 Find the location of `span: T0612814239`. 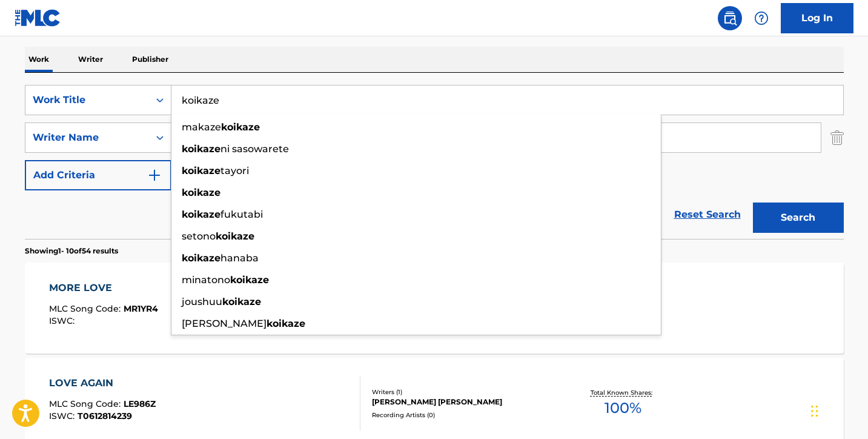

span: T0612814239 is located at coordinates (105, 416).